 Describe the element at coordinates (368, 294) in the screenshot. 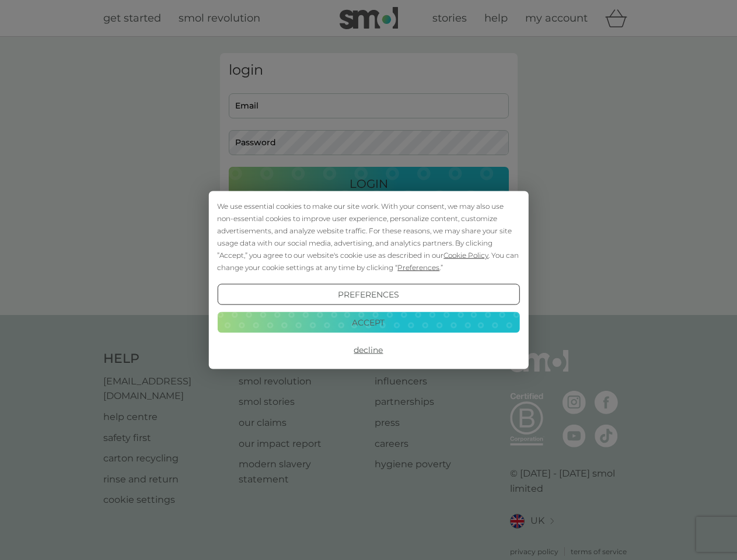

I see `button: Preferences` at that location.